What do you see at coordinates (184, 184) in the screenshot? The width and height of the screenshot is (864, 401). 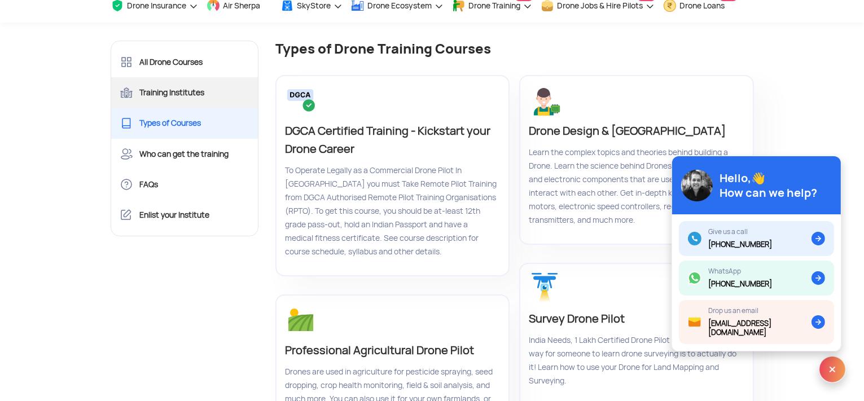 I see `a: FAQs` at bounding box center [184, 184].